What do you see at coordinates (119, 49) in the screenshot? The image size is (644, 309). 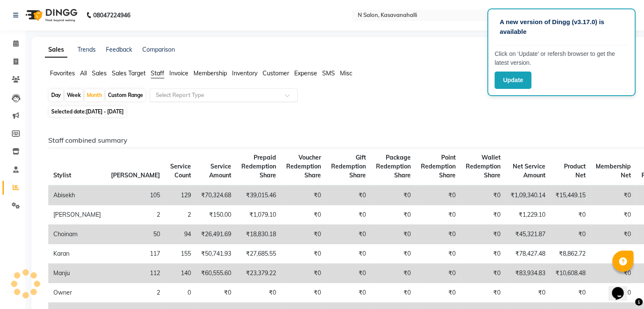 I see `a: Feedback` at bounding box center [119, 49].